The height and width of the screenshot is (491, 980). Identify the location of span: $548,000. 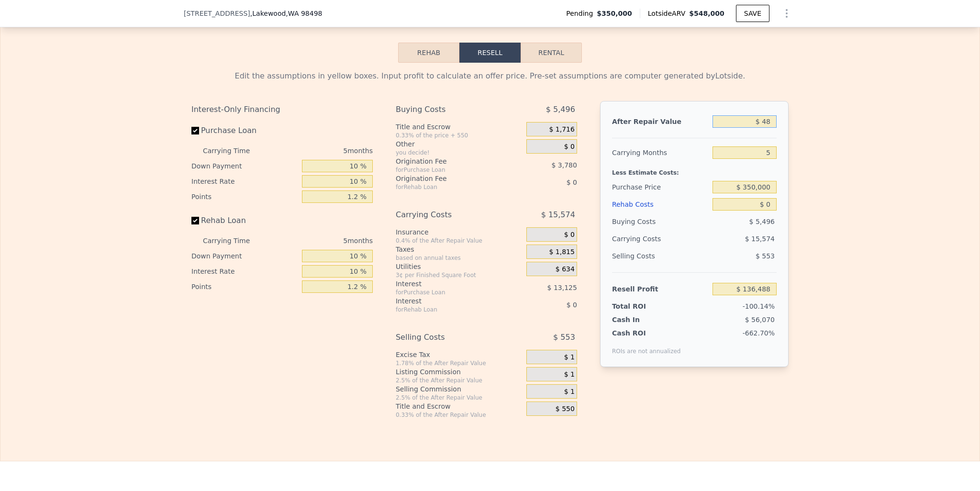
(706, 14).